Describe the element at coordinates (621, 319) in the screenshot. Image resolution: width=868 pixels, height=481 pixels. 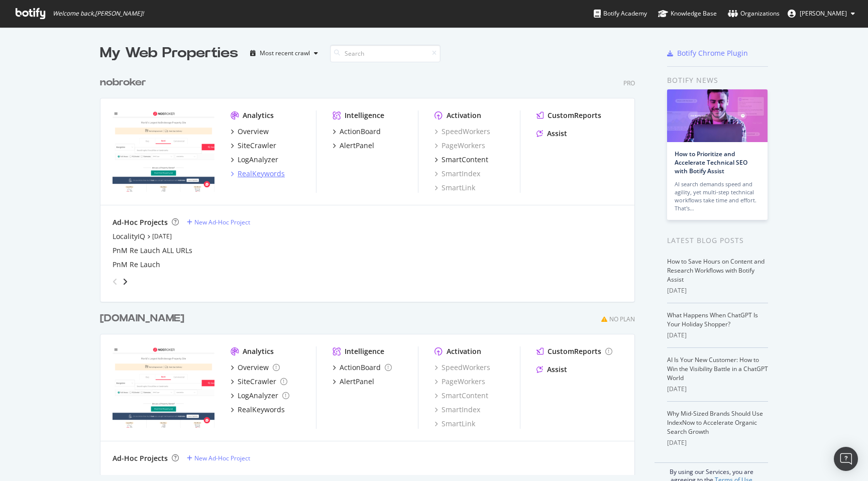
I see `div: No Plan` at that location.